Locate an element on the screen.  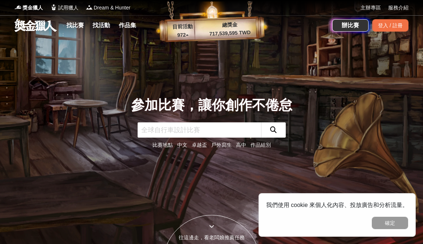
div: 登入 / 註冊 is located at coordinates (390, 25).